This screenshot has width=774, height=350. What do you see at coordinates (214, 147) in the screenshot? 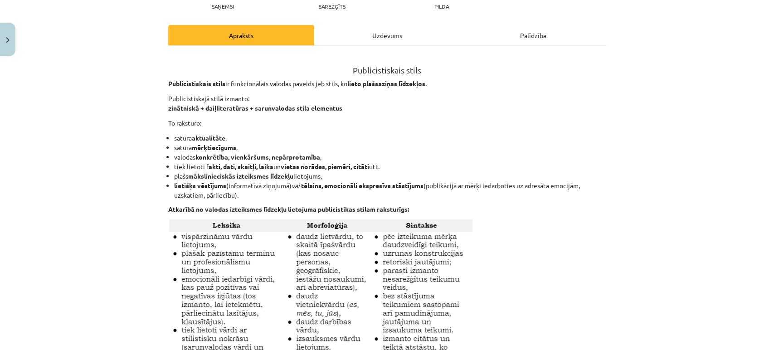
I see `strong: mērķtiecīgums` at bounding box center [214, 147].